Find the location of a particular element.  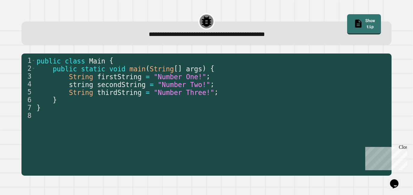

span: Toggle code folding, rows 1 through 7 is located at coordinates (33, 60).